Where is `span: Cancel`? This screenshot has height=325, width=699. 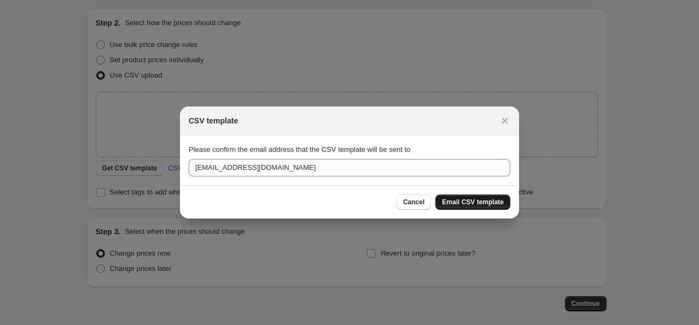 span: Cancel is located at coordinates (413, 202).